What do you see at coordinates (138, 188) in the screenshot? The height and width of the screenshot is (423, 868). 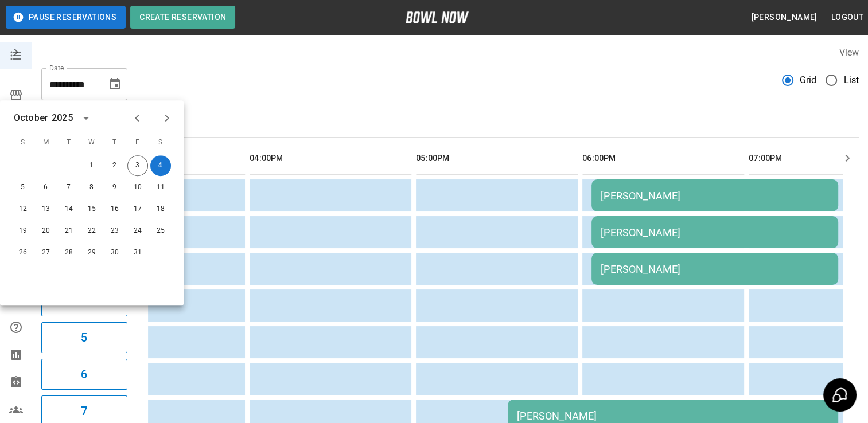 I see `button: Oct 10, 2025` at bounding box center [138, 188].